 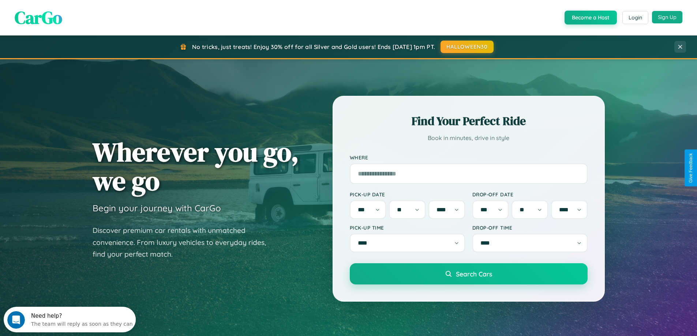 I want to click on span: Search Cars, so click(x=474, y=274).